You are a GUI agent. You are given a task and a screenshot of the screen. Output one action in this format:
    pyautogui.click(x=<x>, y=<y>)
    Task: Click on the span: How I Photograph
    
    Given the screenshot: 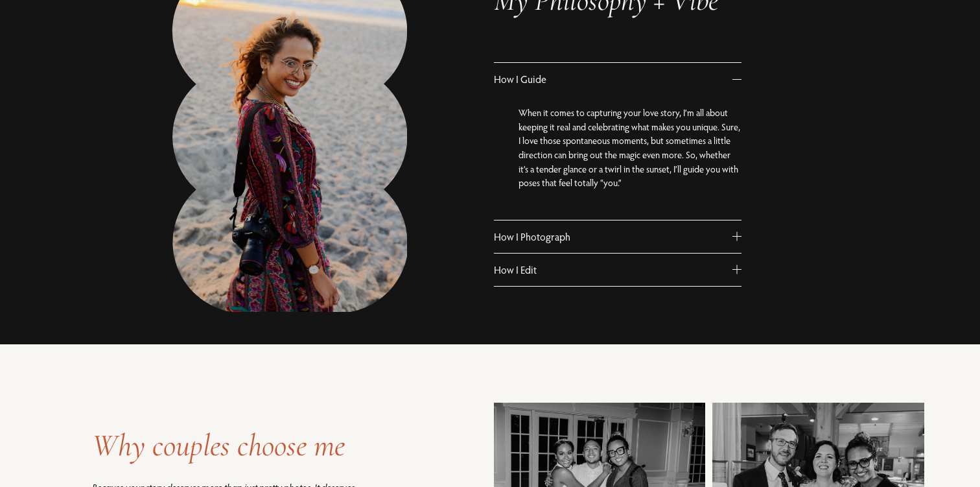 What is the action you would take?
    pyautogui.click(x=613, y=237)
    